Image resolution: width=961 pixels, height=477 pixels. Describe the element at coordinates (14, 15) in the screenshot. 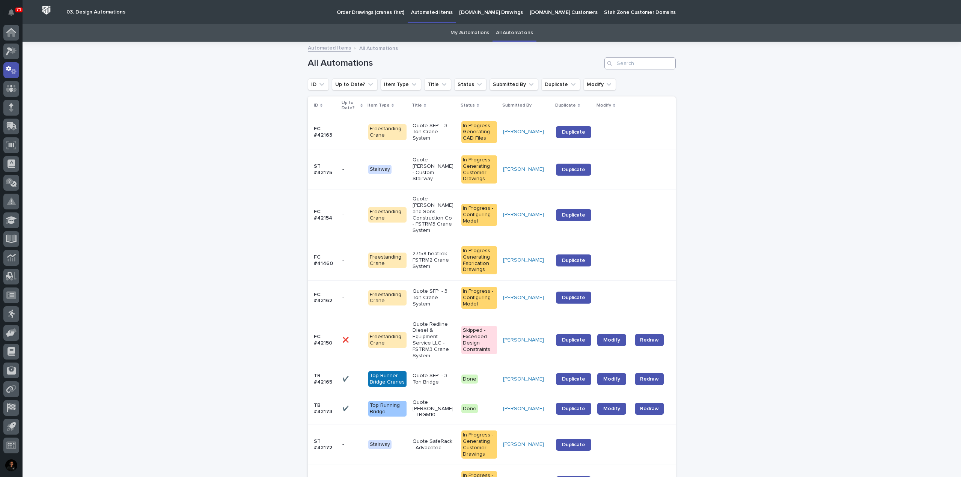

I see `div: Notifications71` at that location.